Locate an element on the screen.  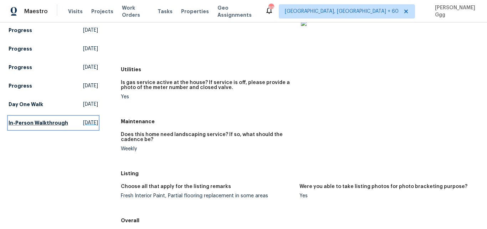
h5: Overall is located at coordinates (300, 221).